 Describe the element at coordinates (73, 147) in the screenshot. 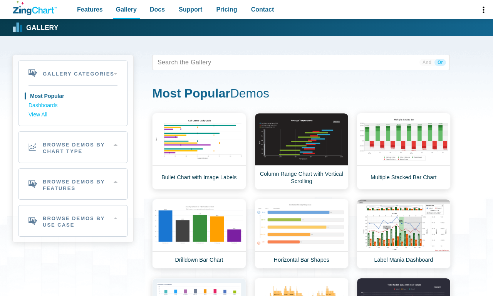

I see `h2: Browse Demos By Chart Type` at that location.